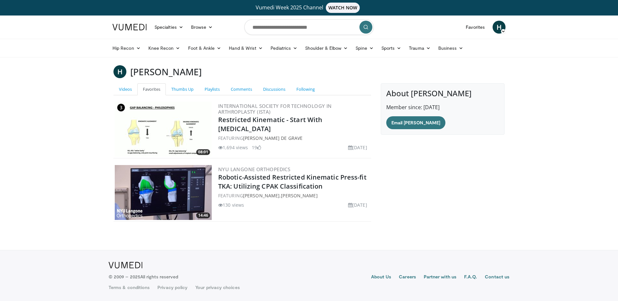 The height and width of the screenshot is (301, 618). Describe the element at coordinates (163, 129) in the screenshot. I see `img: f8a03d36-93f4-4896-bb68-f711a17cac36.300x170_q85_crop-smart_upscale.jpg` at that location.